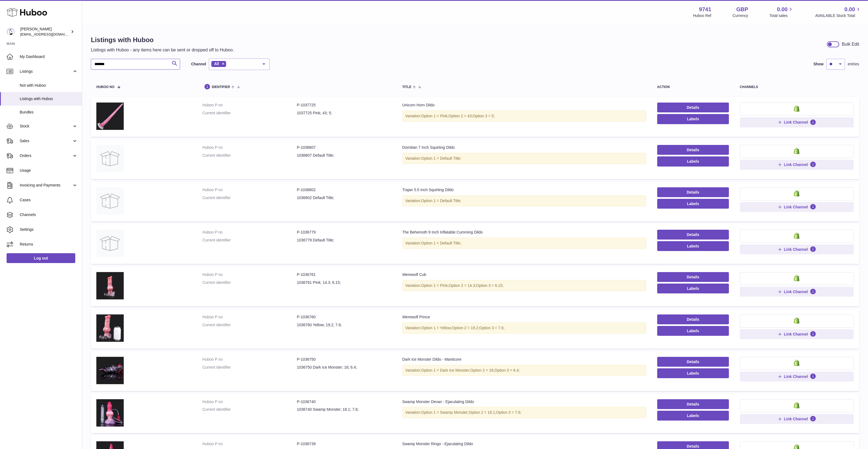  Describe the element at coordinates (105, 87) in the screenshot. I see `span: Huboo no` at that location.